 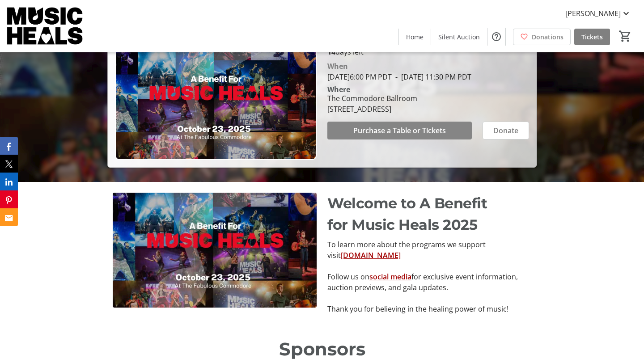 I want to click on p: To learn more about the programs we support visit, so click(x=429, y=250).